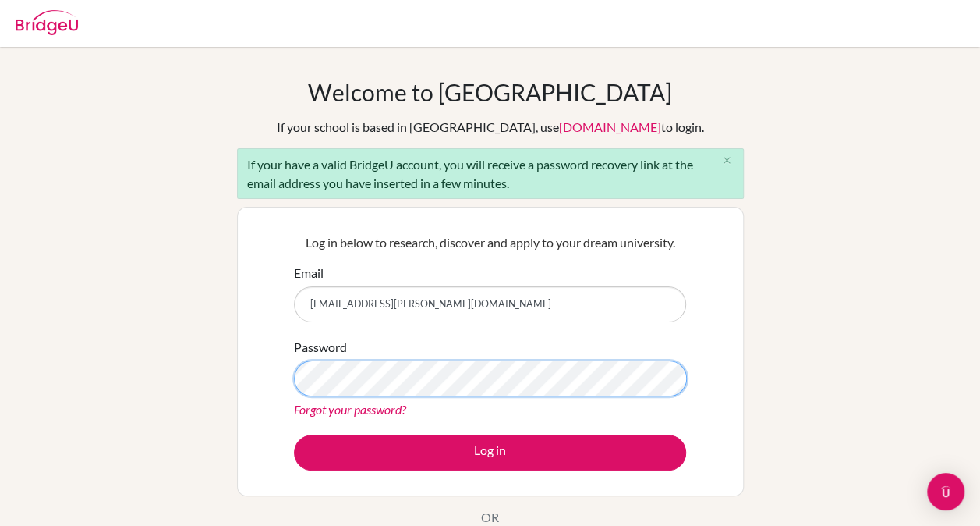  What do you see at coordinates (728, 161) in the screenshot?
I see `button: Close` at bounding box center [728, 161].